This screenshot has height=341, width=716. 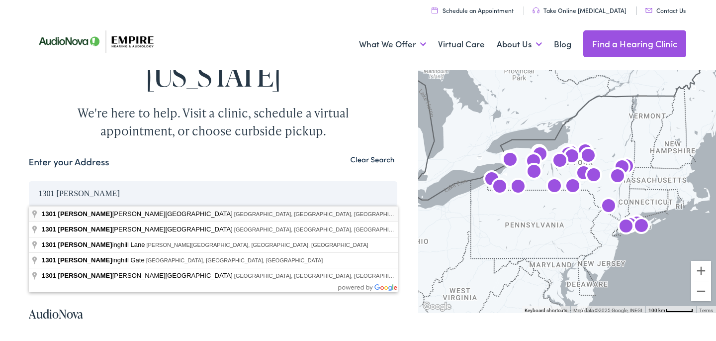 What do you see at coordinates (671, 309) in the screenshot?
I see `button: Map Scale: 100 km per 52 pixels` at bounding box center [671, 309].